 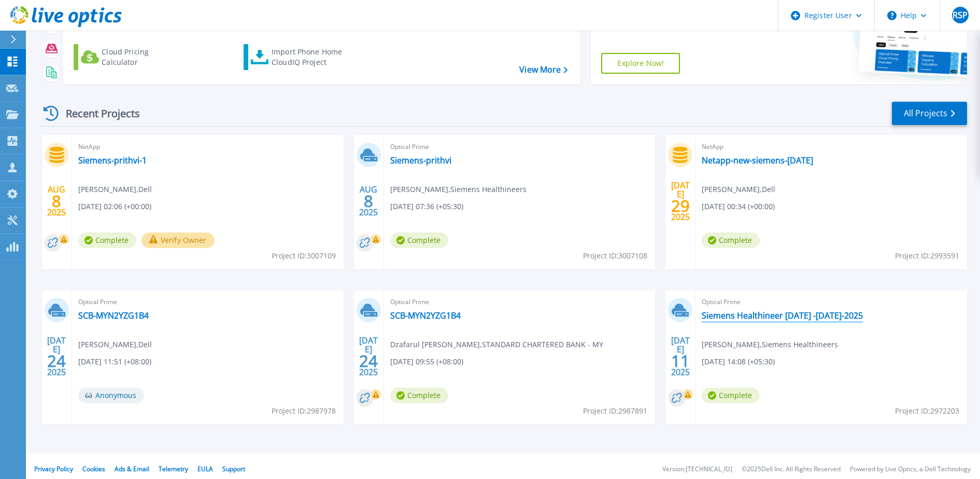 I want to click on span: Anonymous, so click(x=111, y=396).